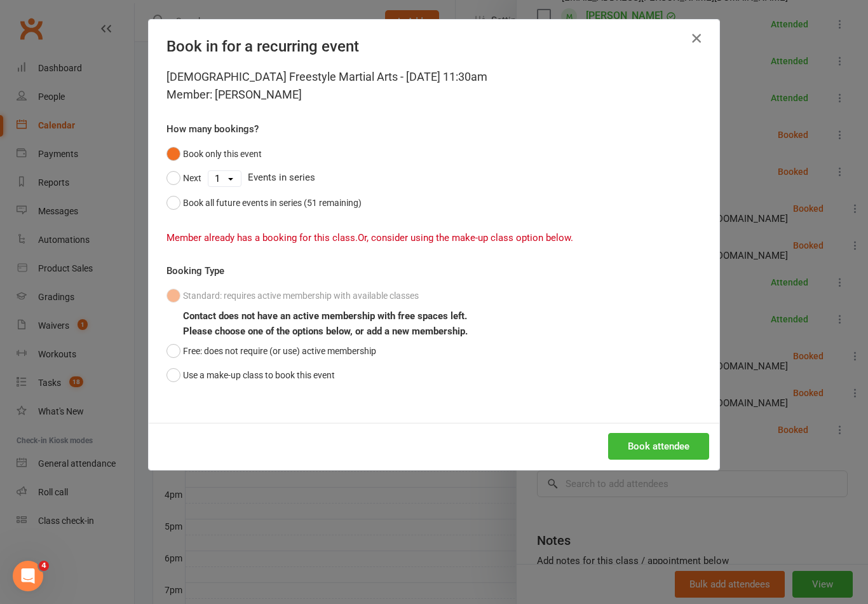  What do you see at coordinates (184, 178) in the screenshot?
I see `button: Next` at bounding box center [184, 178].